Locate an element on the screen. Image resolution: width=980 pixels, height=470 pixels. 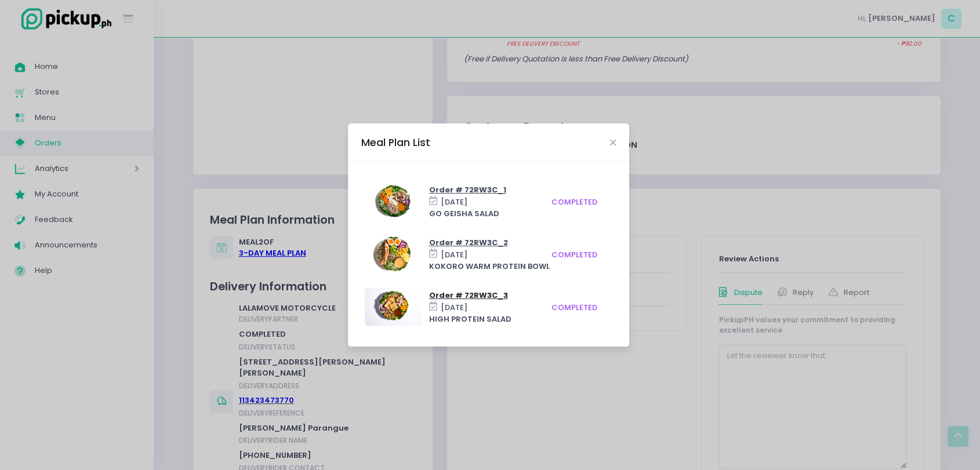
span: Order # 72RW3C_1 is located at coordinates (467, 189).